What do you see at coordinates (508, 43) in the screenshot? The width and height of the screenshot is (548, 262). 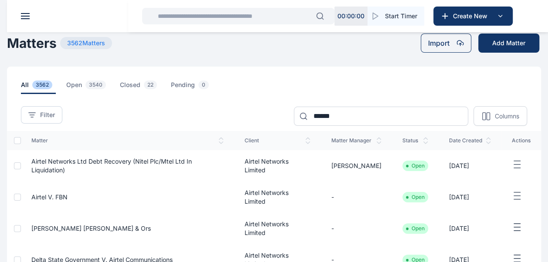 I see `button: Add Matter` at bounding box center [508, 43].